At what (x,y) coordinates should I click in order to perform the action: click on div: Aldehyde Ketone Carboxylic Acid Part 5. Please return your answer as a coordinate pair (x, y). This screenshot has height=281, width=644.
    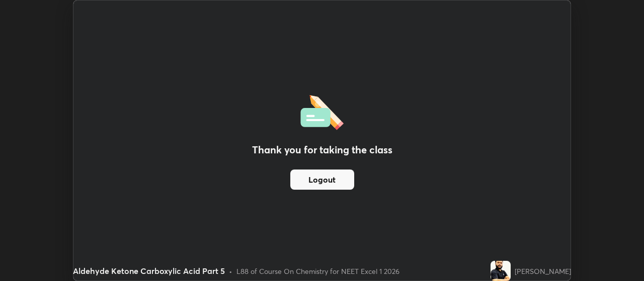
    Looking at the image, I should click on (149, 271).